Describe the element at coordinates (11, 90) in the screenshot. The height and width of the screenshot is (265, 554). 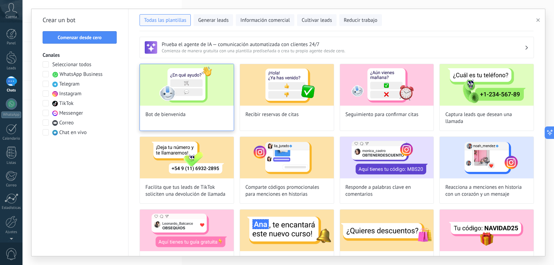
I see `div: Chats` at that location.